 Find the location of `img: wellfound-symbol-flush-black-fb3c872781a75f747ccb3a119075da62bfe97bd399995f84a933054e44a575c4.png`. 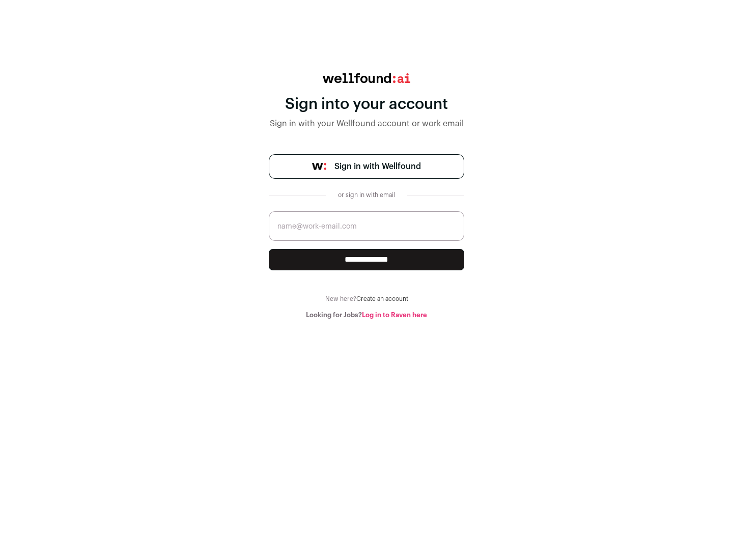

img: wellfound-symbol-flush-black-fb3c872781a75f747ccb3a119075da62bfe97bd399995f84a933054e44a575c4.png is located at coordinates (319, 166).